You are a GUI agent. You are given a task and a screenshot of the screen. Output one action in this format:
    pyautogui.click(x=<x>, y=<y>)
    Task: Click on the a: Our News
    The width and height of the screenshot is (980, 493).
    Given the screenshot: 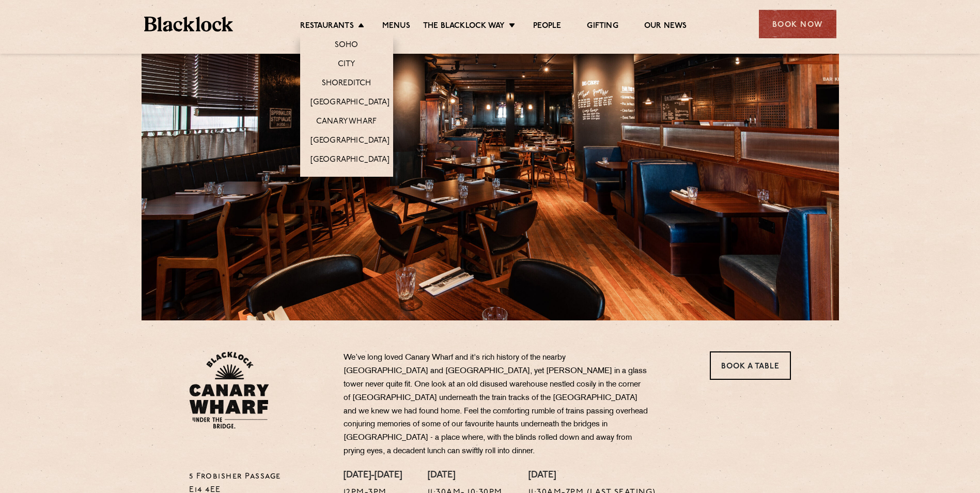 What is the action you would take?
    pyautogui.click(x=666, y=27)
    